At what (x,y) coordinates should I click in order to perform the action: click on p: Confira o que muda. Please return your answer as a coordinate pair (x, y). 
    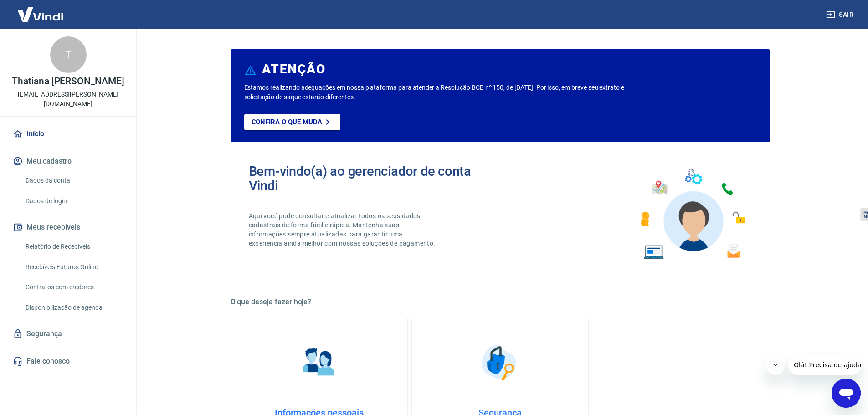
    Looking at the image, I should click on (287, 122).